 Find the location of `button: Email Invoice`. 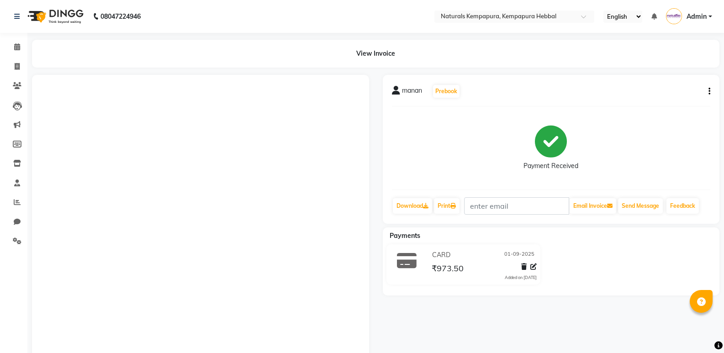

button: Email Invoice is located at coordinates (593, 206).